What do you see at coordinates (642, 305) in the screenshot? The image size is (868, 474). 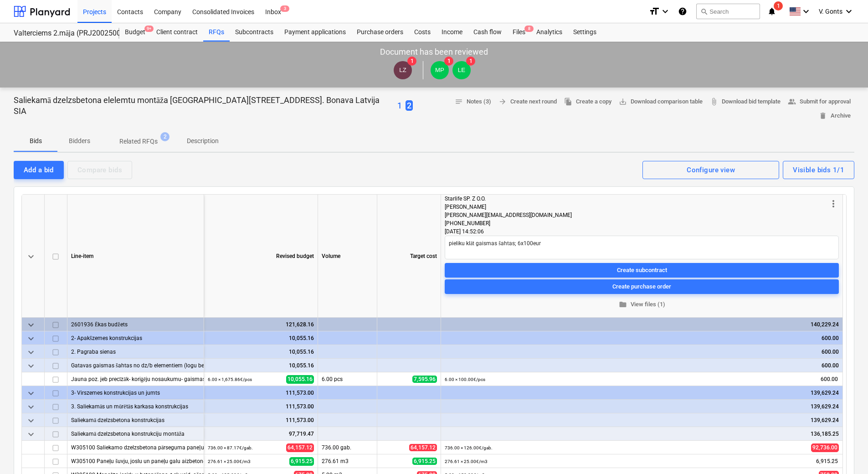 I see `button: View files (1)` at bounding box center [642, 305].